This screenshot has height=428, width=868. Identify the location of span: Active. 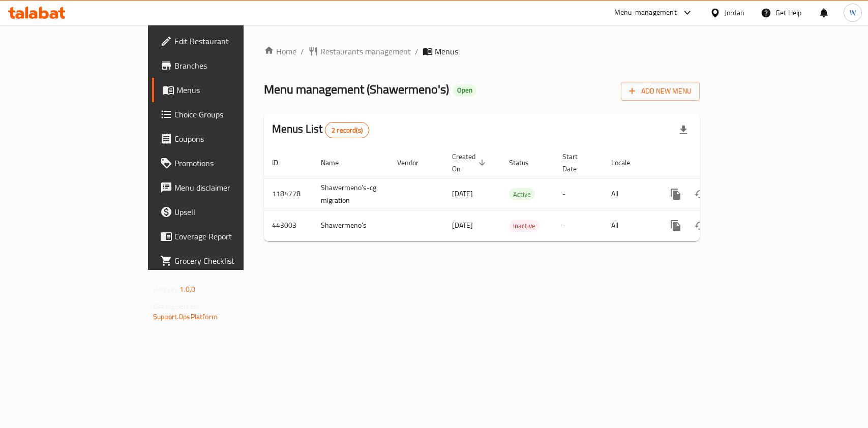
(521, 194).